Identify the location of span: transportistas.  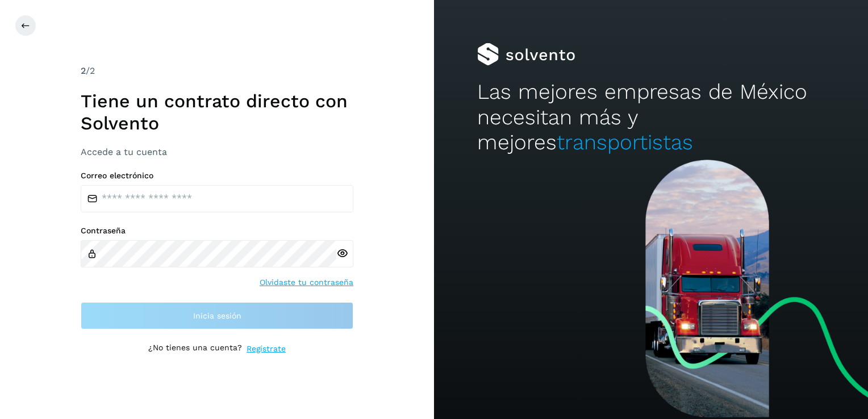
(625, 142).